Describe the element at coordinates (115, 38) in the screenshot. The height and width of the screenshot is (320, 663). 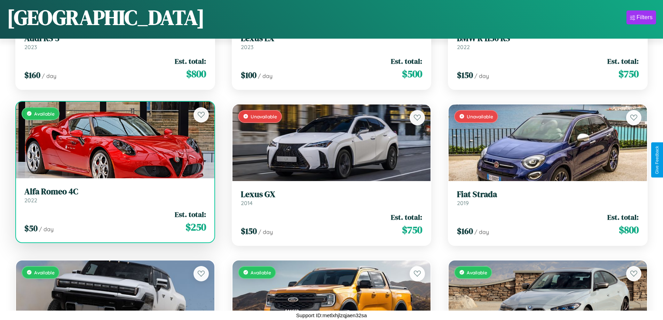
I see `h3: Audi RS 3` at that location.